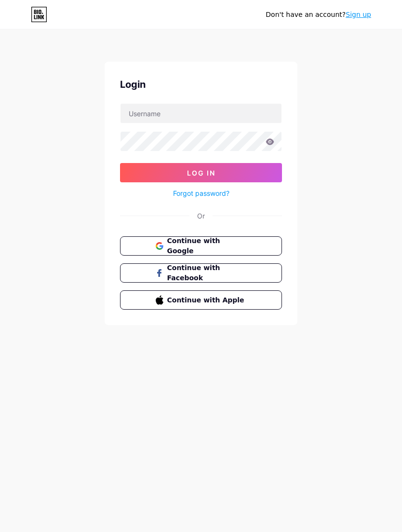 Image resolution: width=402 pixels, height=532 pixels. Describe the element at coordinates (201, 84) in the screenshot. I see `div: Login` at that location.